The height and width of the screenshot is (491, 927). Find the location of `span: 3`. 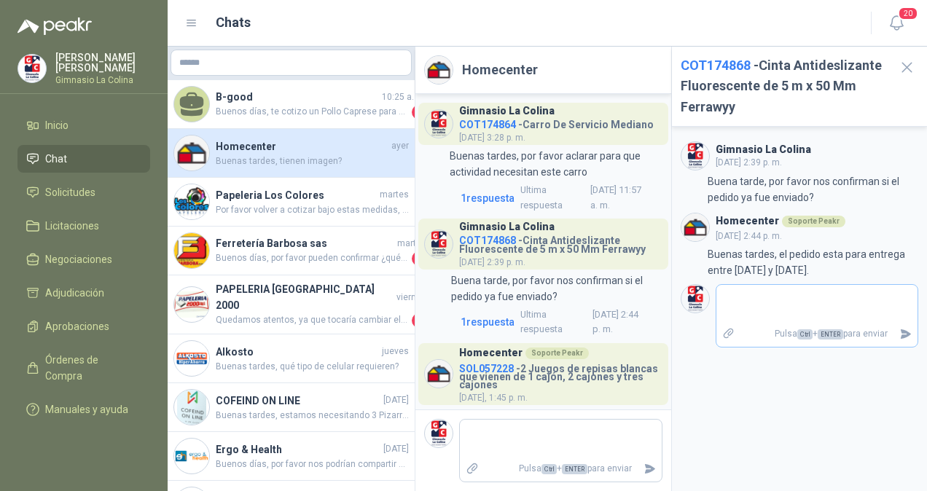

span: 3 is located at coordinates (419, 321).